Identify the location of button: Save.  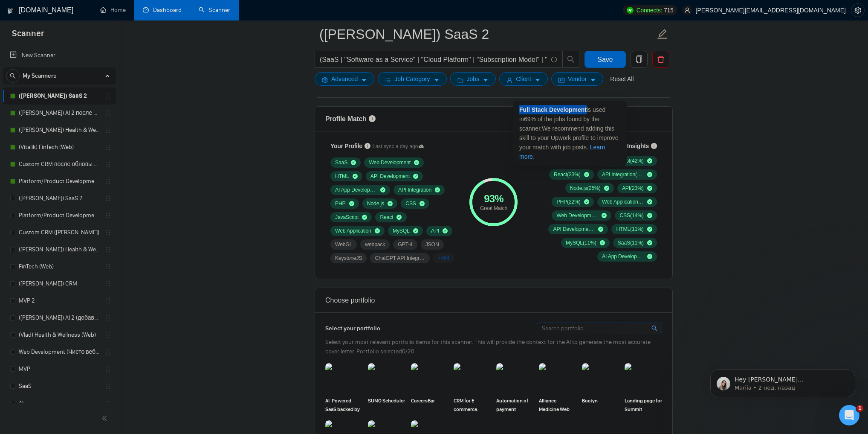
(605, 59).